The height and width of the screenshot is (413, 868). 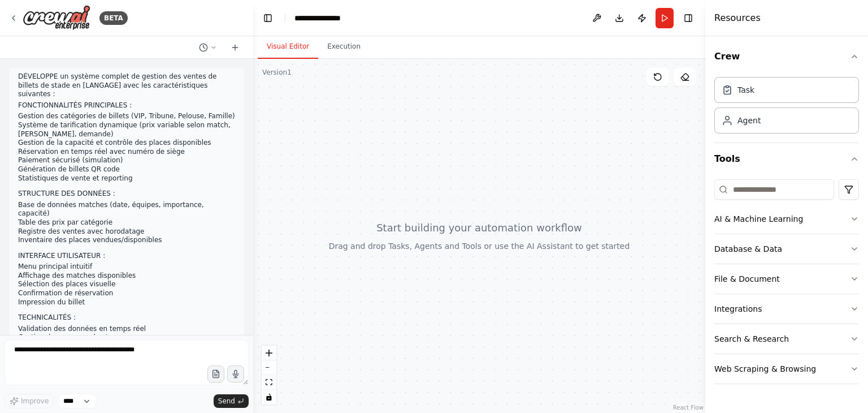 I want to click on button: Execution, so click(x=343, y=47).